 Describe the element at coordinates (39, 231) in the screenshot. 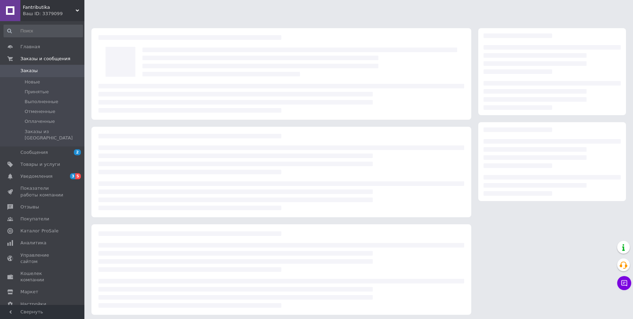

I see `span: Каталог ProSale` at that location.